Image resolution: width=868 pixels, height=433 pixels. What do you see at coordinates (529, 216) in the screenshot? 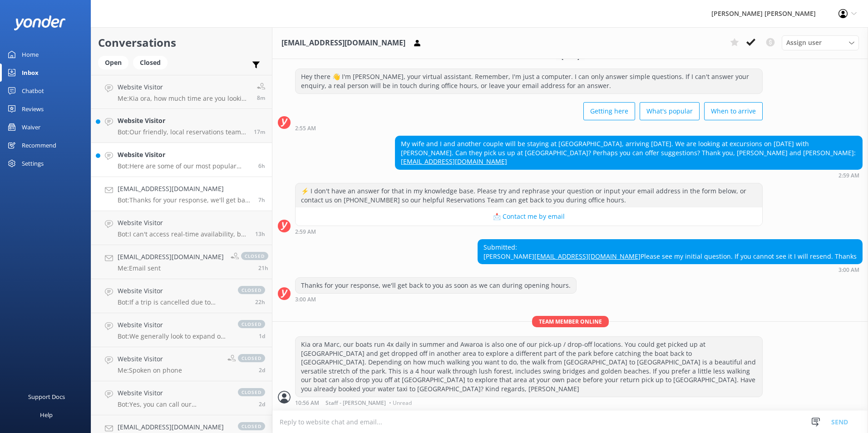
I see `button: 📩 Contact me by email` at bounding box center [529, 216].